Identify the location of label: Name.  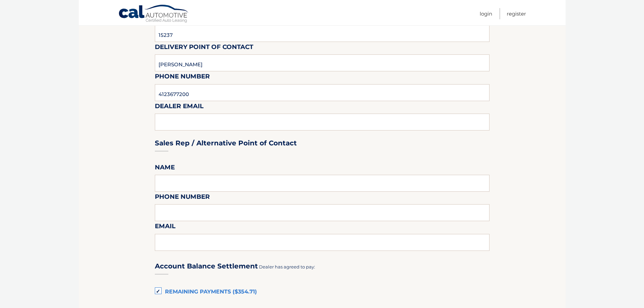
(165, 168).